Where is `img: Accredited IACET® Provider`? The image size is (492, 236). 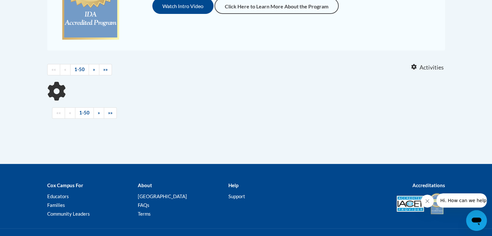
img: Accredited IACET® Provider is located at coordinates (410, 204).